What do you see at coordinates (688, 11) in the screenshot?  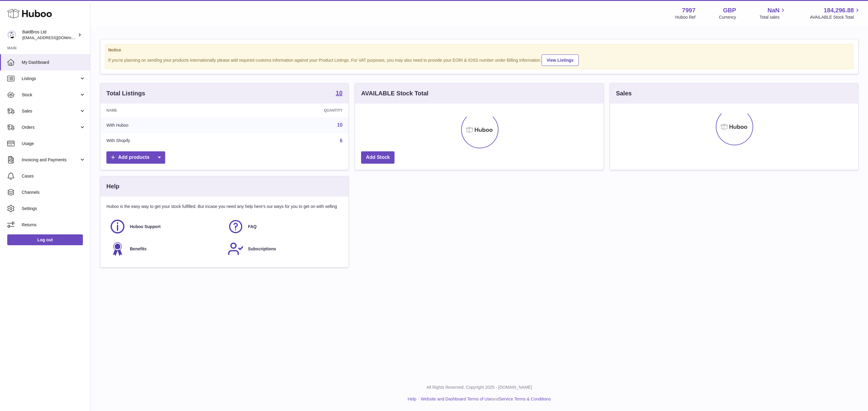 I see `strong: 7997` at bounding box center [688, 11].